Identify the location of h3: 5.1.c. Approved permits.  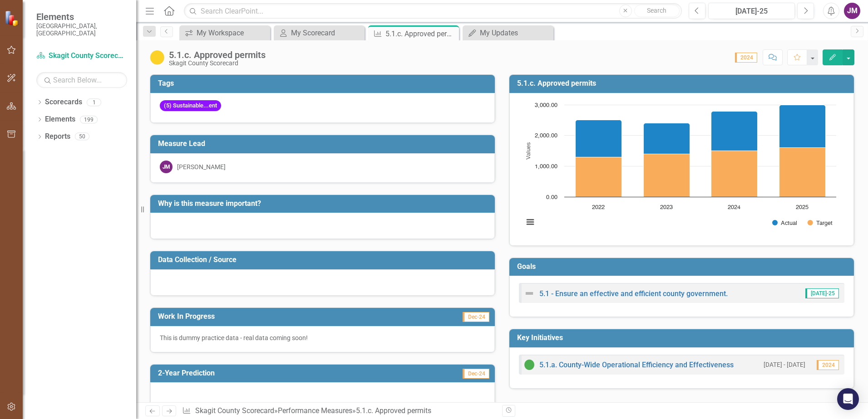
(683, 84).